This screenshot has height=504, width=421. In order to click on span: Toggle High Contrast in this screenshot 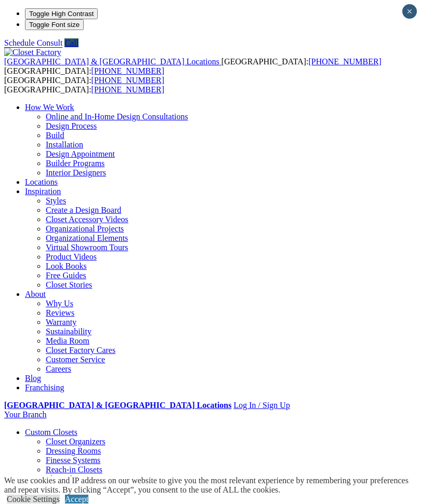, I will do `click(61, 13)`.